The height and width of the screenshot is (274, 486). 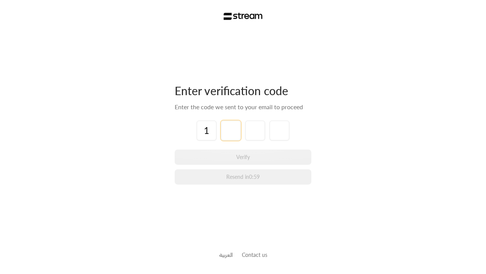 I want to click on div: Enter the code we sent to your email to proceed, so click(x=243, y=107).